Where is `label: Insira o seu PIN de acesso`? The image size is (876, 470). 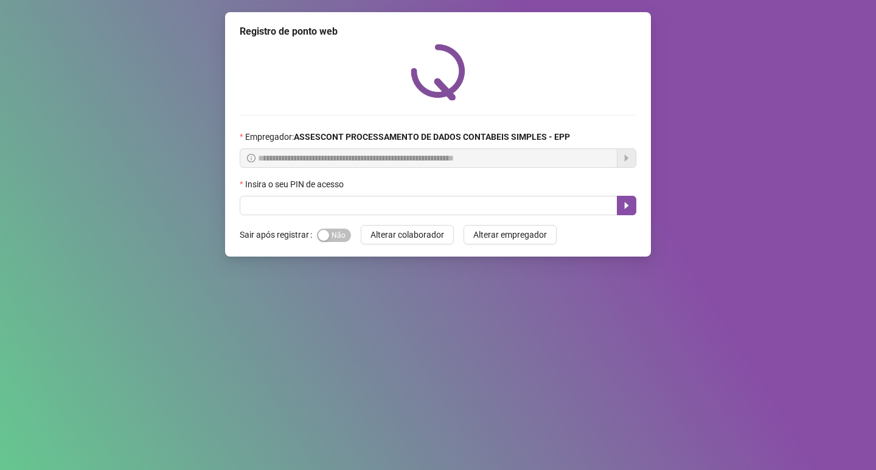
label: Insira o seu PIN de acesso is located at coordinates (296, 184).